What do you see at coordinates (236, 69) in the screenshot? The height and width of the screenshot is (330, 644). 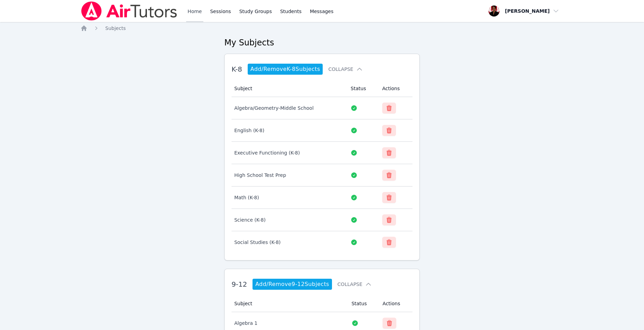 I see `span: K-8` at bounding box center [236, 69].